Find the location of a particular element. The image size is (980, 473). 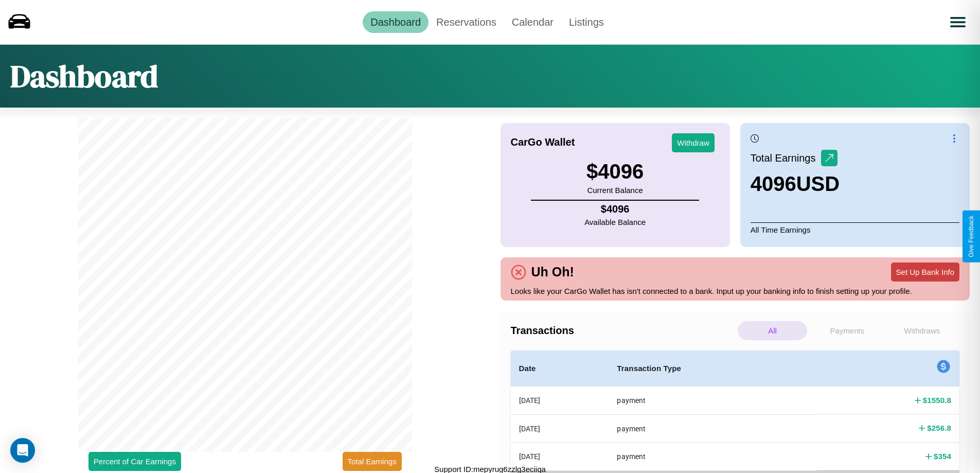

a: Dashboard is located at coordinates (396, 22).